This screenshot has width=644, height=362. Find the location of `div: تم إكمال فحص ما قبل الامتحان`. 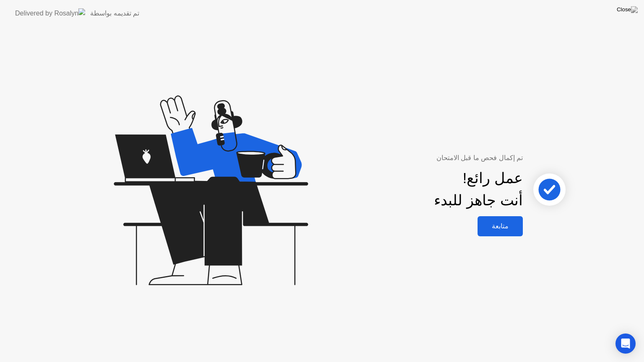

div: تم إكمال فحص ما قبل الامتحان is located at coordinates (436, 158).